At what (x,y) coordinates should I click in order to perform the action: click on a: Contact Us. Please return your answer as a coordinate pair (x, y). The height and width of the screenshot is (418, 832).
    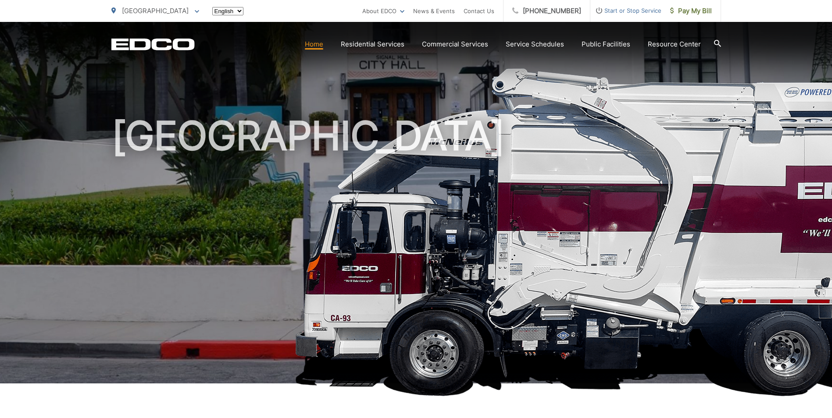
    Looking at the image, I should click on (479, 11).